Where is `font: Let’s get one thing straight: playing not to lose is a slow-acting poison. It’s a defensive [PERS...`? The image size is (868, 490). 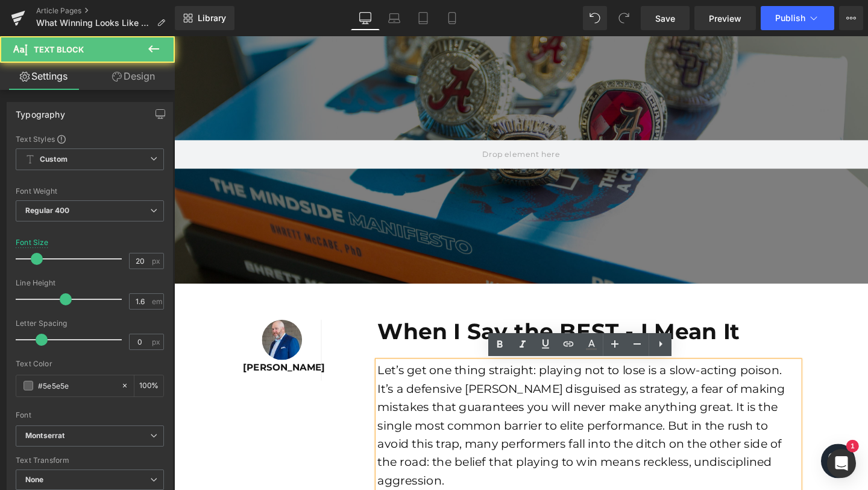 font: Let’s get one thing straight: playing not to lose is a slow-acting poison. It’s a defensive [PERS... is located at coordinates (428, 409).